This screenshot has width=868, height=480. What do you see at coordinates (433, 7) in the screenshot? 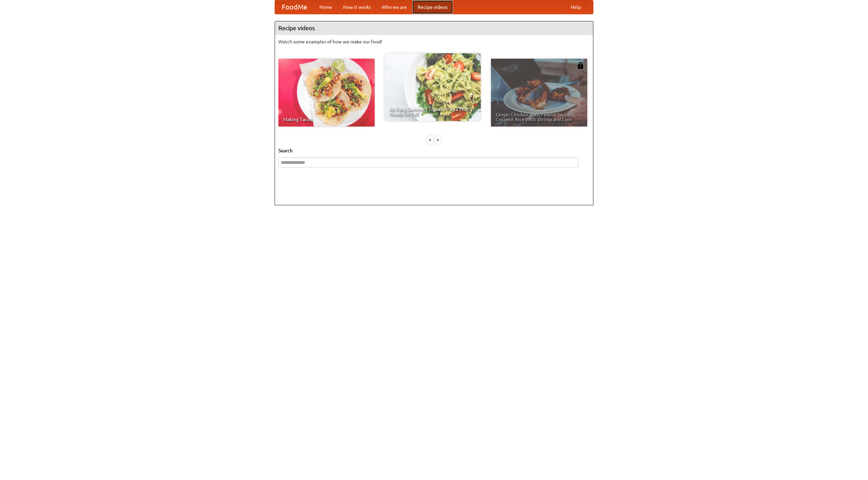
I see `a: Recipe videos` at bounding box center [433, 7].